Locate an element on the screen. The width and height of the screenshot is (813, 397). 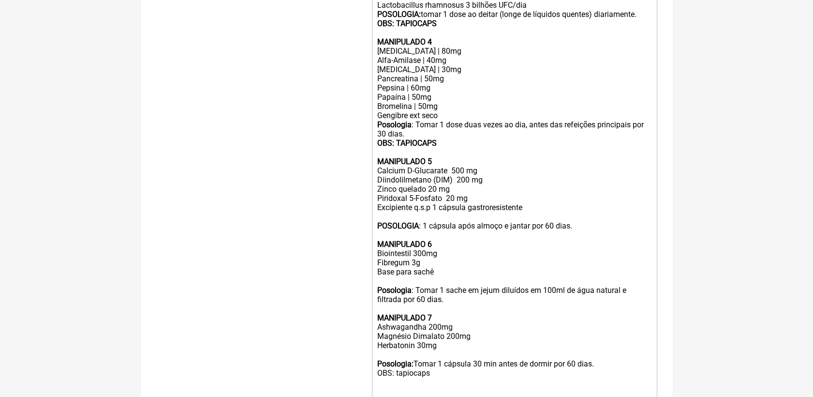
strong: MANIPULADO 7 is located at coordinates (404, 317).